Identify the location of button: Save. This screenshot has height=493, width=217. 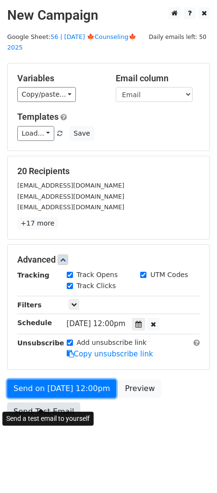
(82, 133).